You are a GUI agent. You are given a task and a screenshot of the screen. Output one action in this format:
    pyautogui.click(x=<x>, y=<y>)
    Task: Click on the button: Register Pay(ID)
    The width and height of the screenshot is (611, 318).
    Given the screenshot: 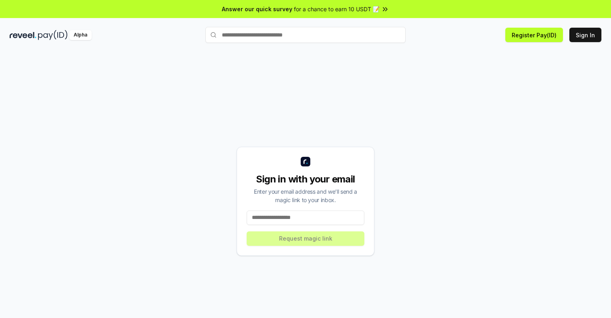 What is the action you would take?
    pyautogui.click(x=534, y=35)
    